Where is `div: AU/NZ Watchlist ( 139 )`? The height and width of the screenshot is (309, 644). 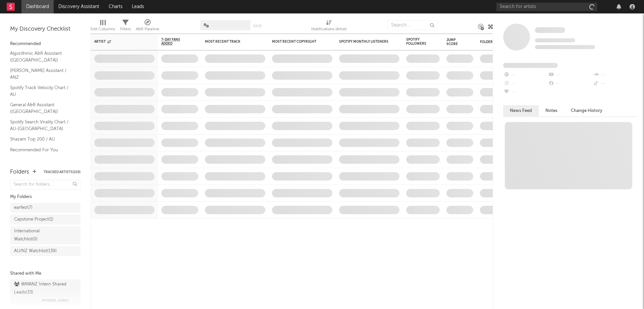 div: AU/NZ Watchlist ( 139 ) is located at coordinates (35, 251).